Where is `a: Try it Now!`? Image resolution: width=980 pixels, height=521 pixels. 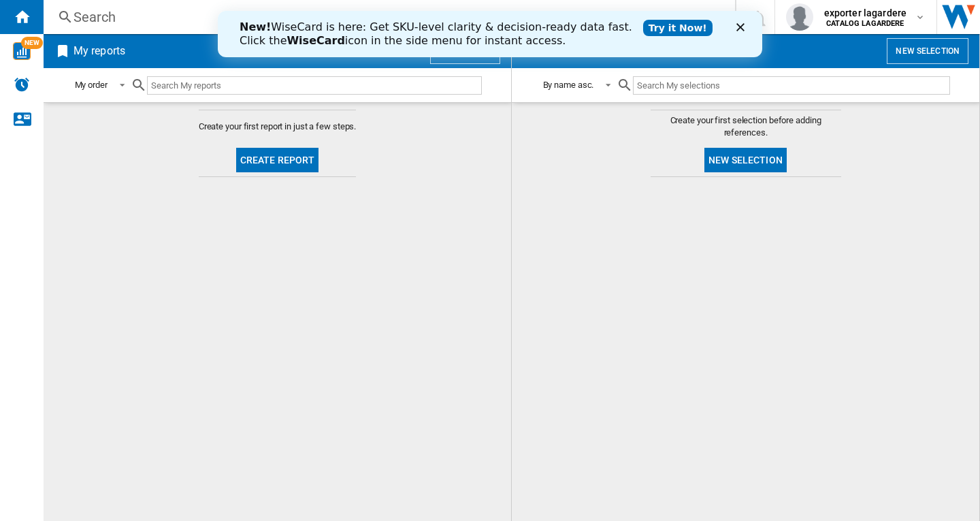
a: Try it Now! is located at coordinates (460, 17).